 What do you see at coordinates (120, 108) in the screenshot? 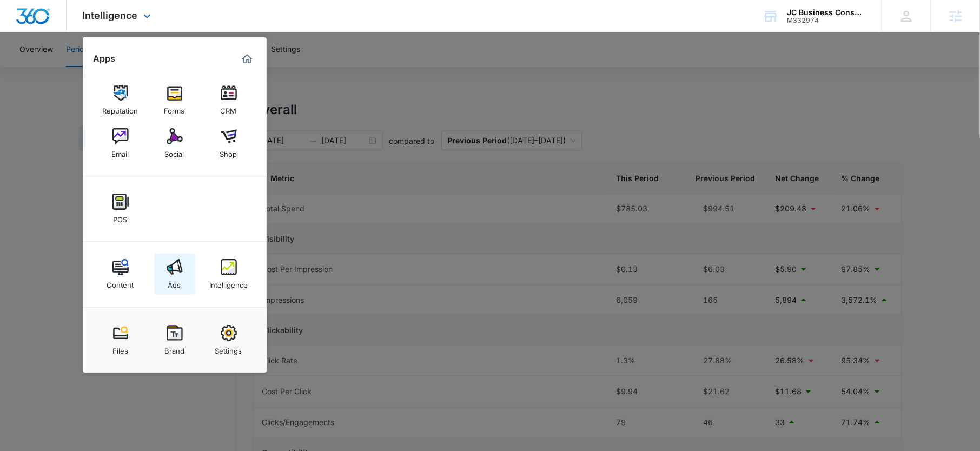
I see `div: Reputation` at bounding box center [120, 108].